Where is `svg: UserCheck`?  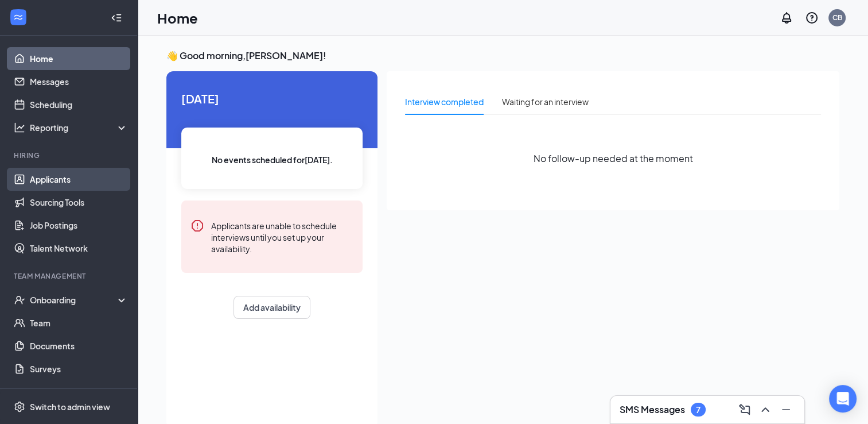 svg: UserCheck is located at coordinates (20, 300).